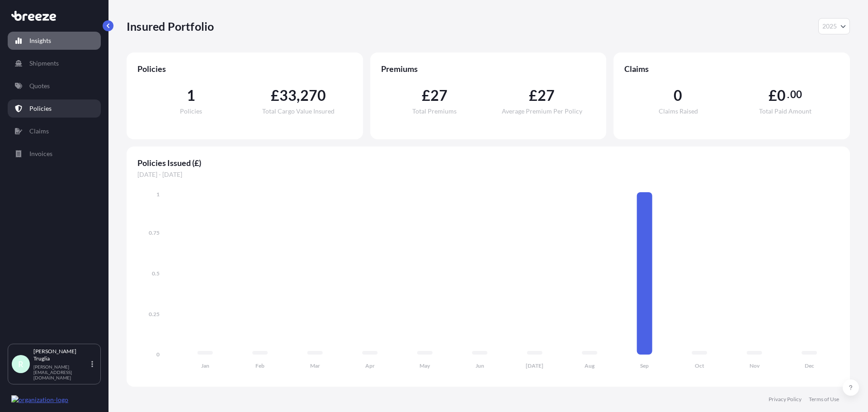 The height and width of the screenshot is (412, 868). I want to click on tspan: Oct, so click(699, 366).